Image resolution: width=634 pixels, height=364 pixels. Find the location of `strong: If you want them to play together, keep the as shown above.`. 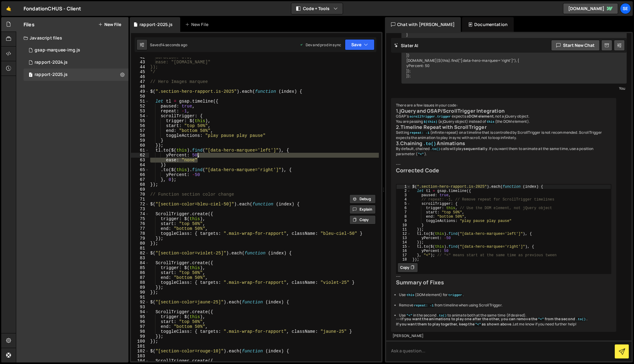

strong: If you want them to play together, keep the as shown above. is located at coordinates (455, 323).